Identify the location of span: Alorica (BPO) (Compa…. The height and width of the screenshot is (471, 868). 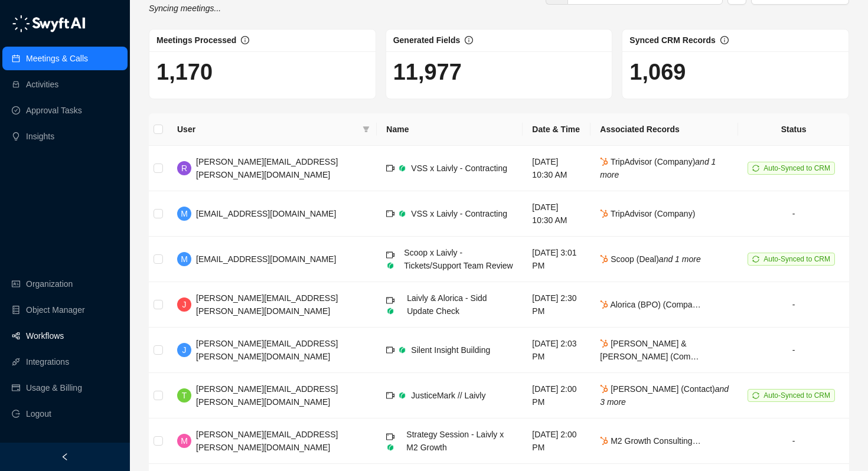
(650, 305).